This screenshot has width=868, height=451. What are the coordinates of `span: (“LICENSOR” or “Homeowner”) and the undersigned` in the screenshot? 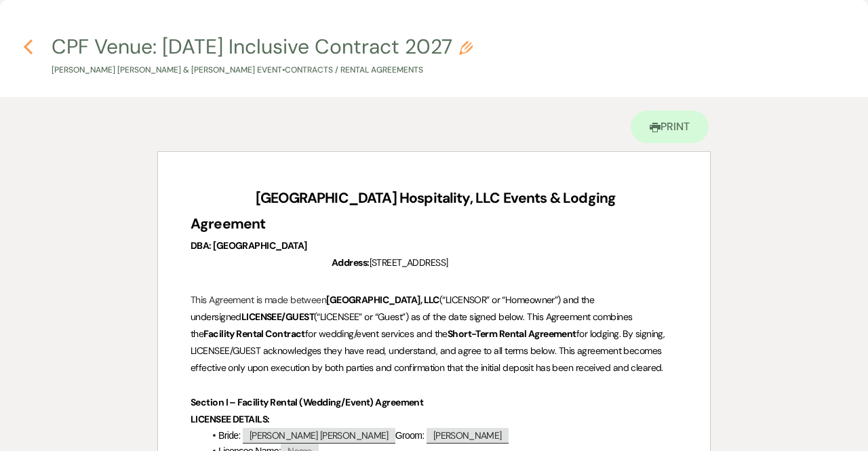 It's located at (393, 308).